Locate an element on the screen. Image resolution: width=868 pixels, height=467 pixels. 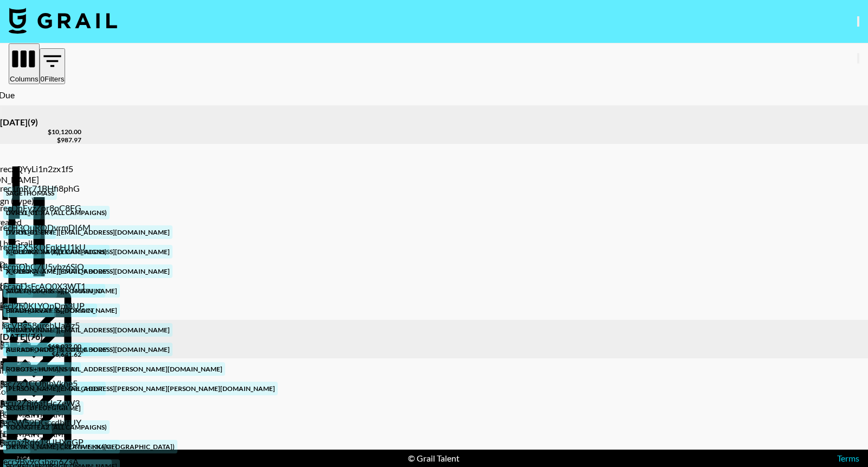
span: 0 is located at coordinates (43, 78).